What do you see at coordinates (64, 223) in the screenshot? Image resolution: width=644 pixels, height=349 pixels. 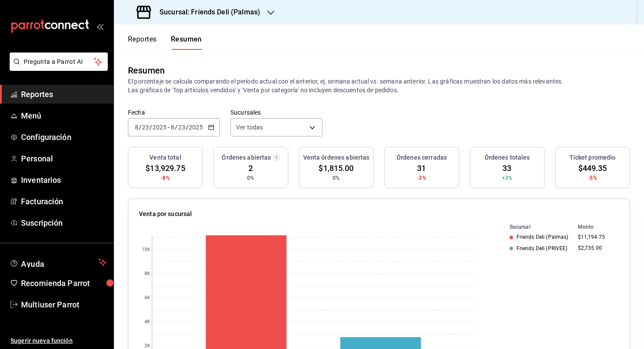 I see `span: Suscripción` at bounding box center [64, 223].